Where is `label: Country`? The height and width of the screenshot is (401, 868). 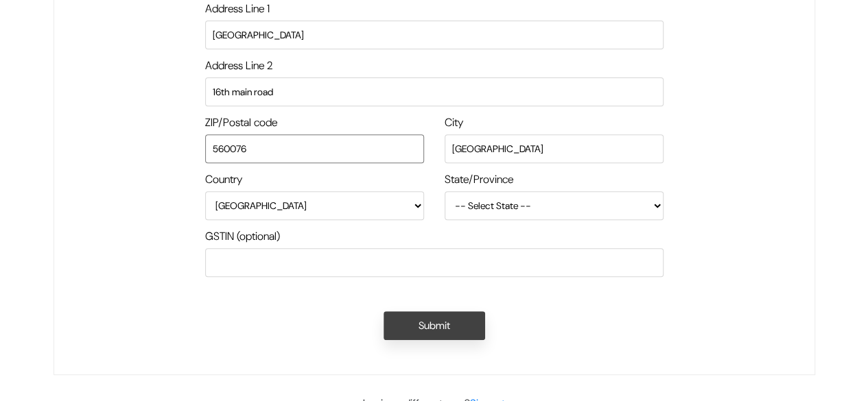 label: Country is located at coordinates (314, 180).